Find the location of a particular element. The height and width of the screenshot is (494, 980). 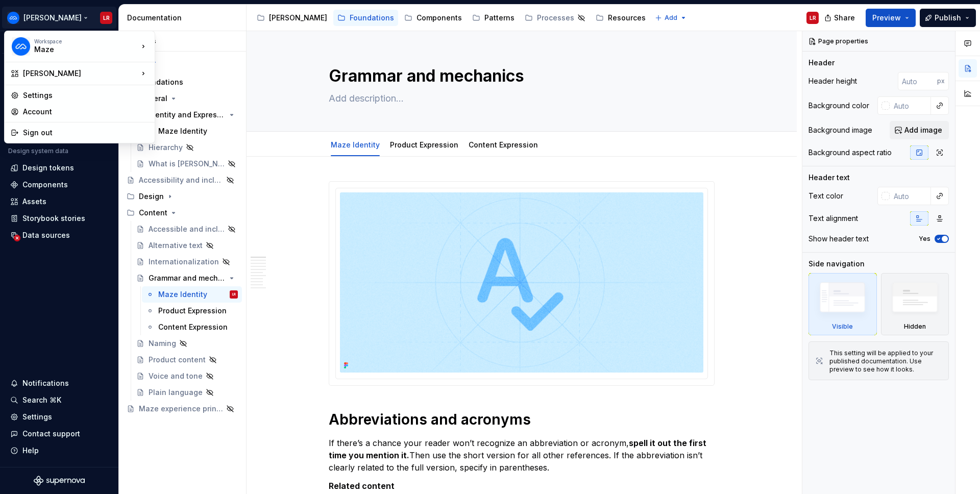

div: Settings is located at coordinates (86, 95).